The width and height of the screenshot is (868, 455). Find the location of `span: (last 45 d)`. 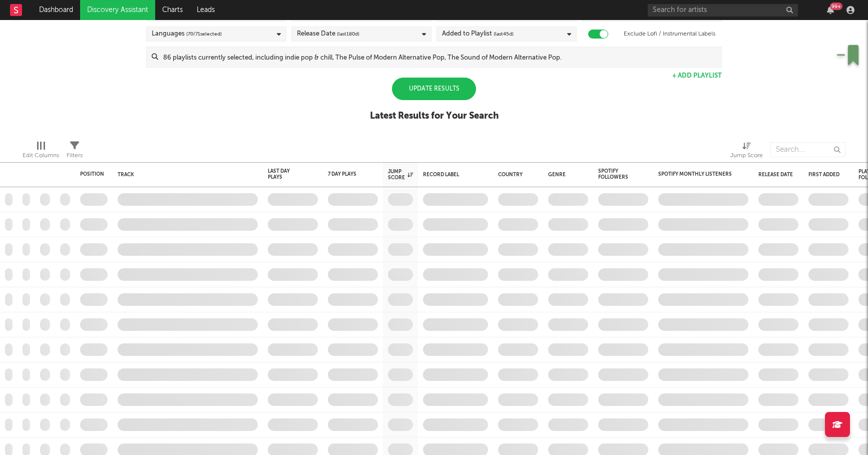

span: (last 45 d) is located at coordinates (503, 34).